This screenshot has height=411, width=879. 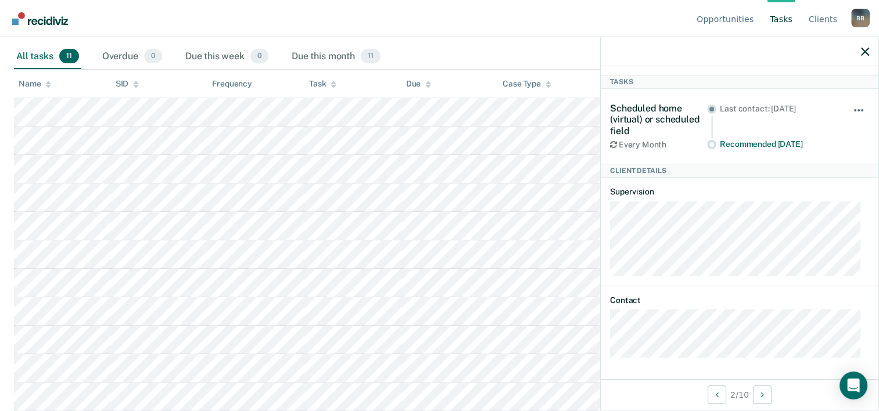 I want to click on div: Supervision Level, so click(x=637, y=84).